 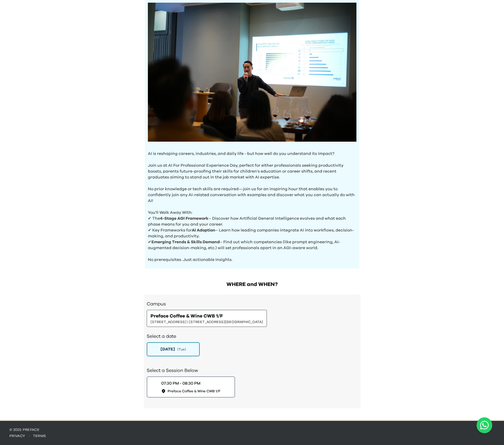 I want to click on a: privacy, so click(x=18, y=436).